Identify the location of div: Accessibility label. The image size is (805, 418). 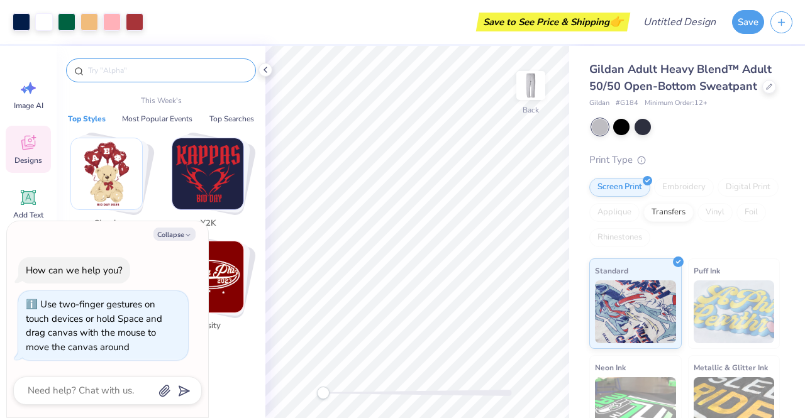
(323, 393).